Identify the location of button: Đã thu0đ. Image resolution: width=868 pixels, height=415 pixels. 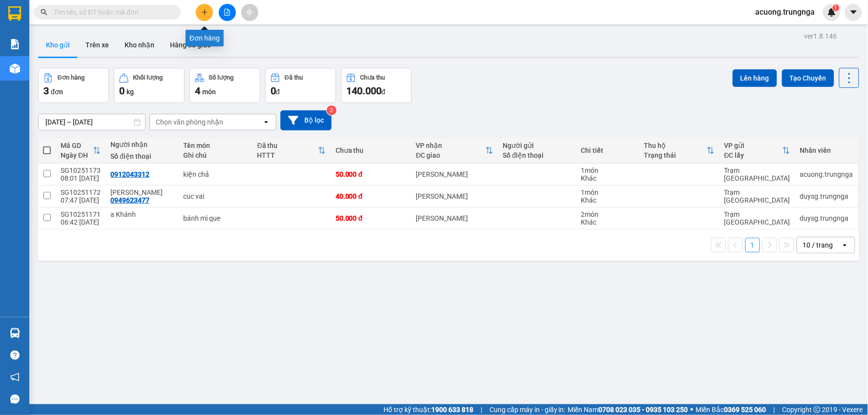
(300, 86).